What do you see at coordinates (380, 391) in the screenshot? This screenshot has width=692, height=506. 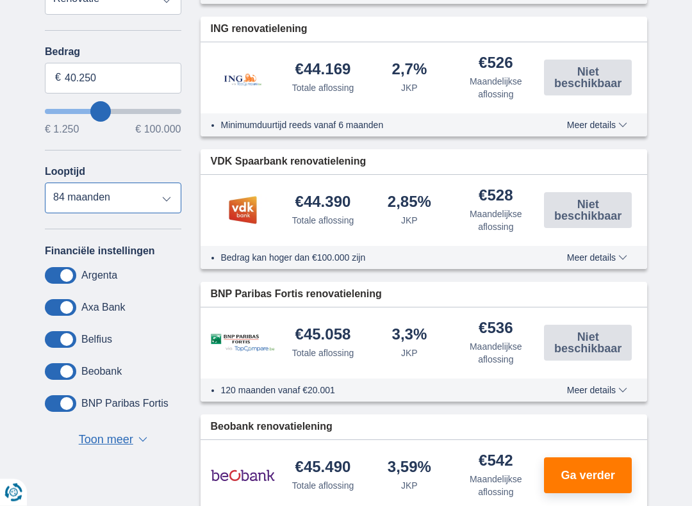 I see `li: 120 maanden vanaf €20.001` at bounding box center [380, 391].